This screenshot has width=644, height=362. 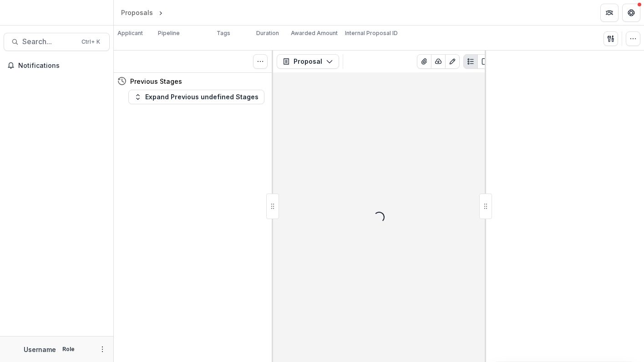 I want to click on span: Search..., so click(x=49, y=41).